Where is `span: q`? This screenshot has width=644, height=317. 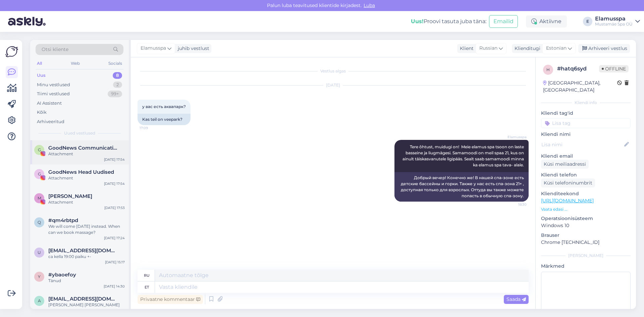 span: q is located at coordinates (39, 222).